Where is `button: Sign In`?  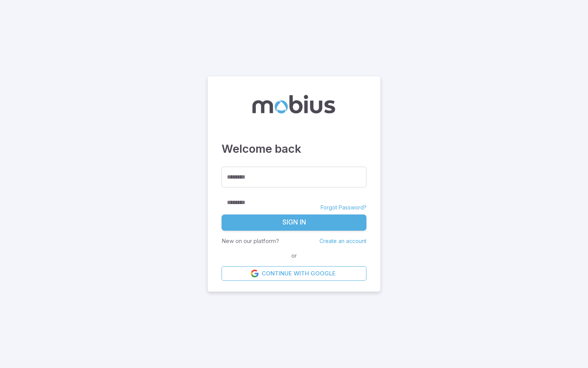
button: Sign In is located at coordinates (294, 222).